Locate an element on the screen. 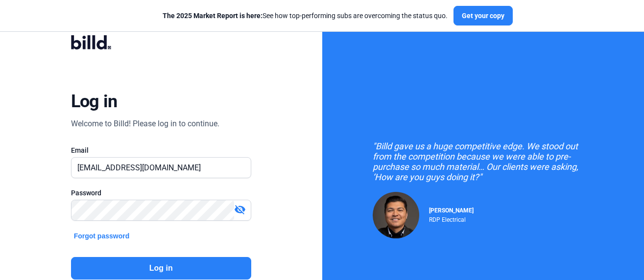 The height and width of the screenshot is (280, 644). mat-icon: visibility_off is located at coordinates (240, 209).